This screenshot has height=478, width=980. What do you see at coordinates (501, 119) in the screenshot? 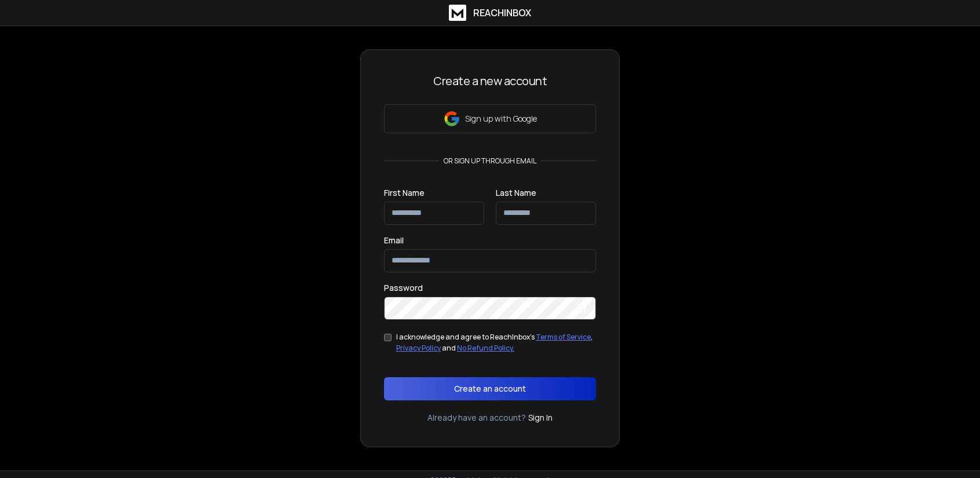
I see `p: Sign up with Google` at bounding box center [501, 119].